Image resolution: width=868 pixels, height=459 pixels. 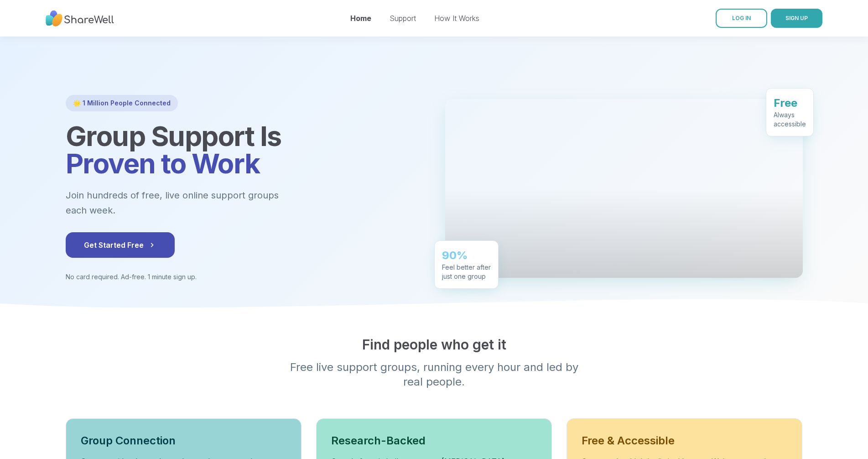 I want to click on div: Free, so click(x=789, y=102).